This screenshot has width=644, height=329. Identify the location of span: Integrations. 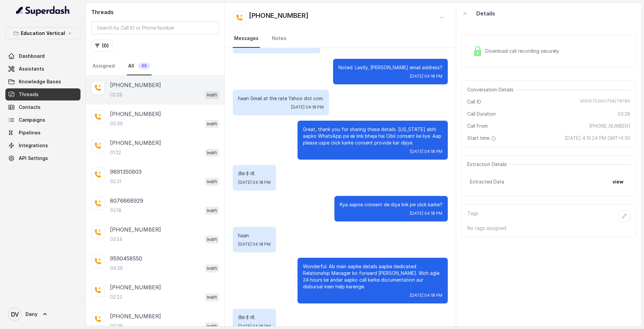
(33, 146).